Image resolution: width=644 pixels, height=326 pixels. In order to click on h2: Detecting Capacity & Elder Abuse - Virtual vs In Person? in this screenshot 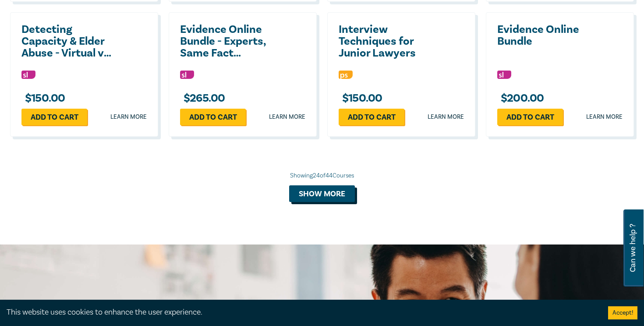, I will do `click(68, 41)`.